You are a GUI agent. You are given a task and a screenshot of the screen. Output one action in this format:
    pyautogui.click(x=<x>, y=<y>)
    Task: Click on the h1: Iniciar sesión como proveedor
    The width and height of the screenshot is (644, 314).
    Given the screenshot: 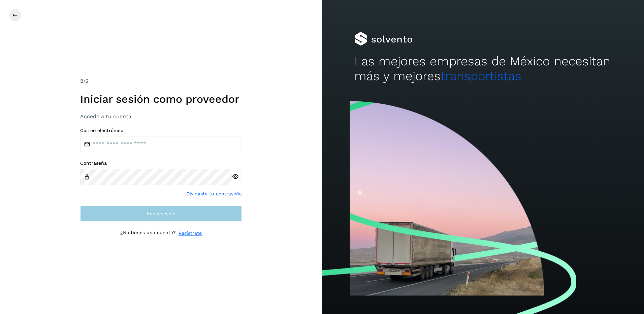 What is the action you would take?
    pyautogui.click(x=161, y=99)
    